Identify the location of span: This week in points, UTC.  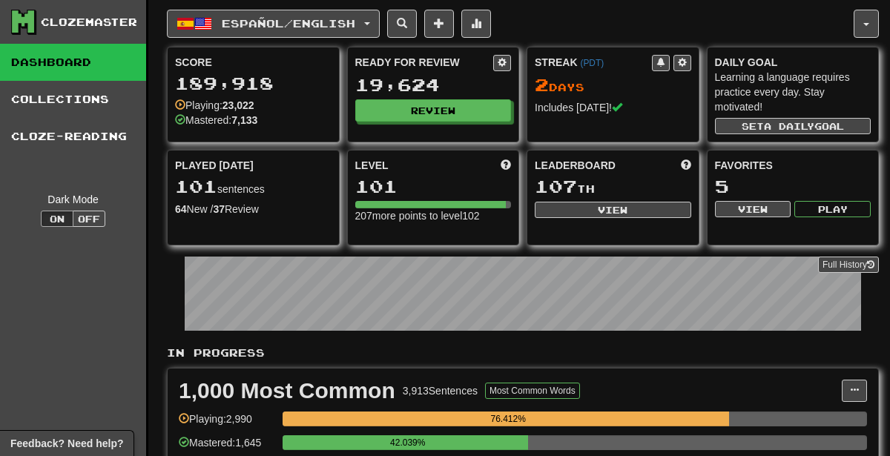
(686, 165).